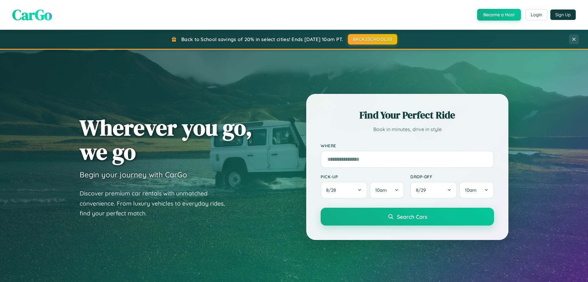 Image resolution: width=588 pixels, height=282 pixels. What do you see at coordinates (407, 145) in the screenshot?
I see `label: Where` at bounding box center [407, 145].